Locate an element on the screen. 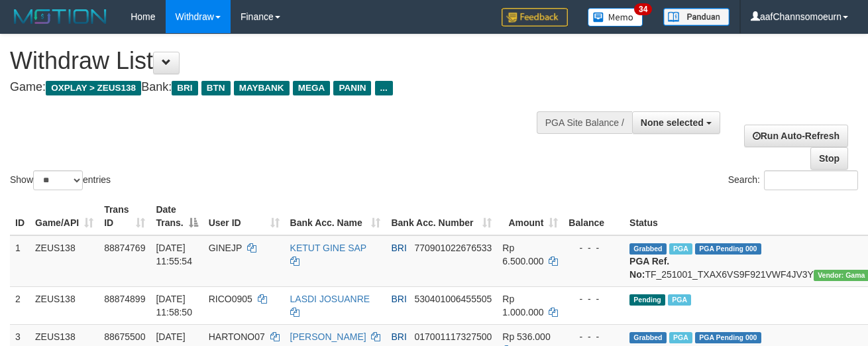 This screenshot has width=868, height=346. span: Copy 017001117327500 to clipboard is located at coordinates (452, 337).